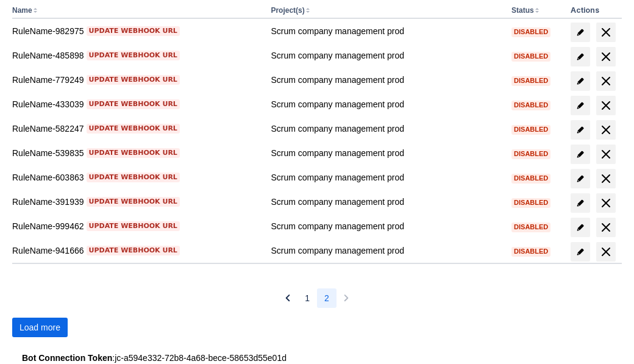 The image size is (634, 364). What do you see at coordinates (40, 327) in the screenshot?
I see `button: Load more` at bounding box center [40, 327].